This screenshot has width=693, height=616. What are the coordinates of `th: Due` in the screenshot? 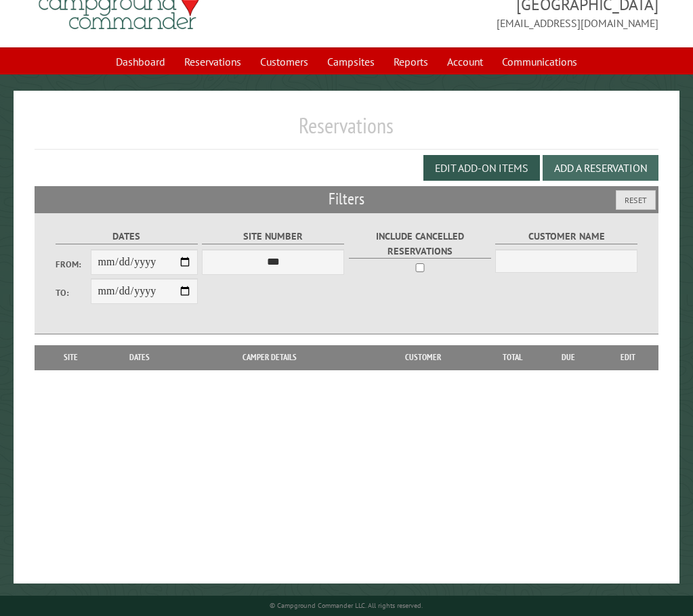 It's located at (568, 358).